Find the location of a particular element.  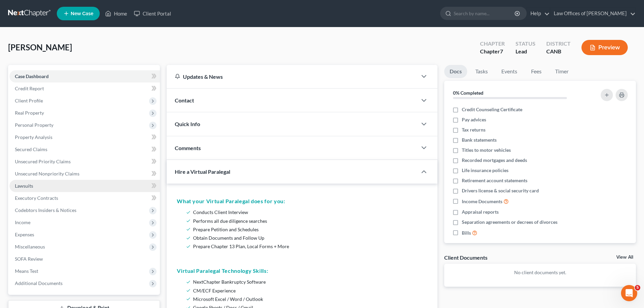

a: Unsecured Nonpriority Claims is located at coordinates (85, 174).